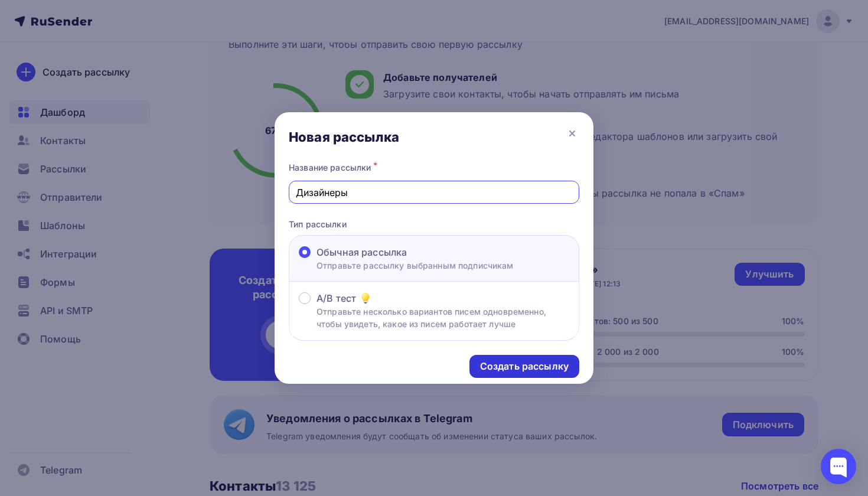 This screenshot has width=868, height=496. Describe the element at coordinates (361, 252) in the screenshot. I see `span: Обычная рассылка` at that location.